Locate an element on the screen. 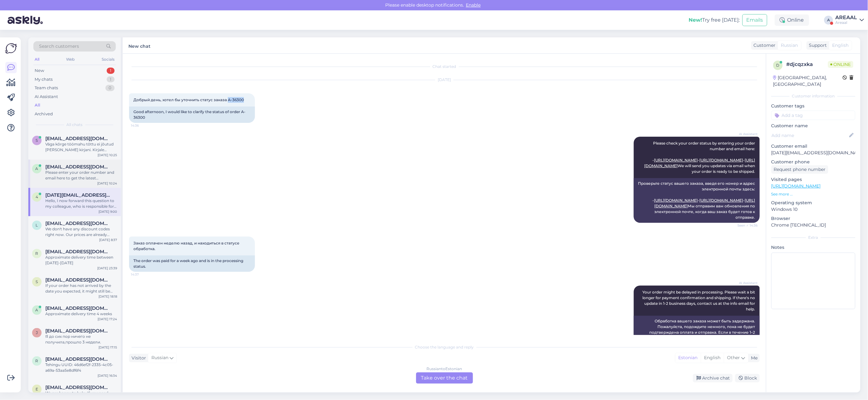 The image size is (868, 400). p: Customer name is located at coordinates (813, 126).